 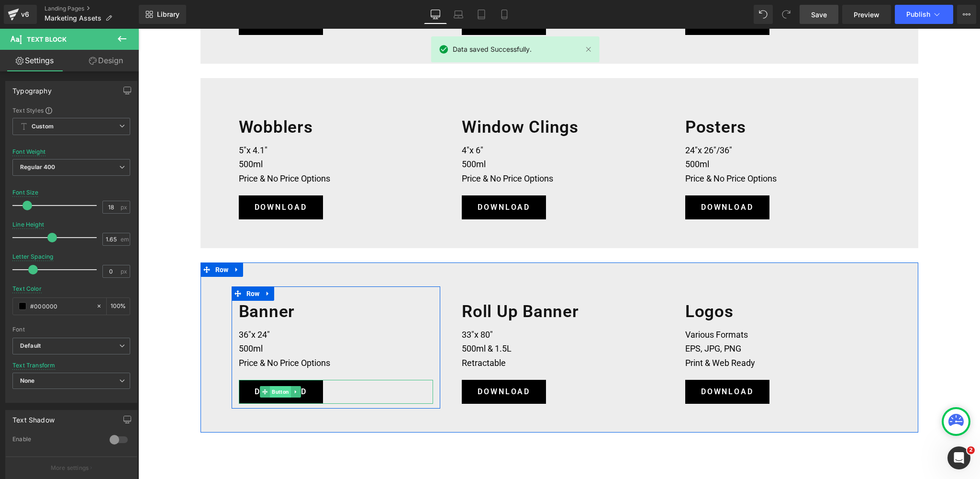 I want to click on b: Custom, so click(x=42, y=127).